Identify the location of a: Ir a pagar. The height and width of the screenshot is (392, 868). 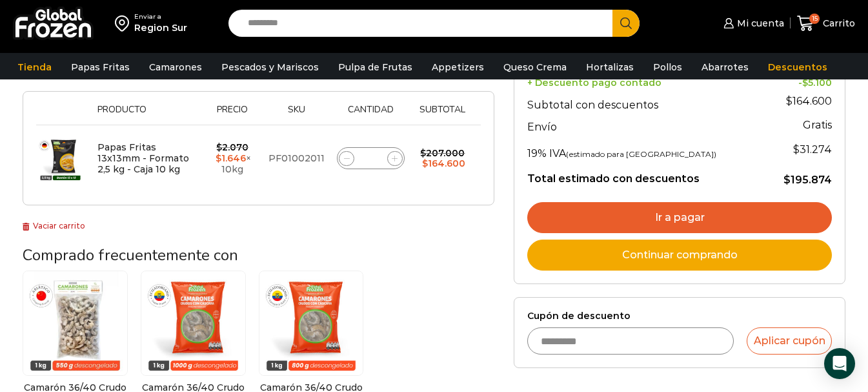
(679, 217).